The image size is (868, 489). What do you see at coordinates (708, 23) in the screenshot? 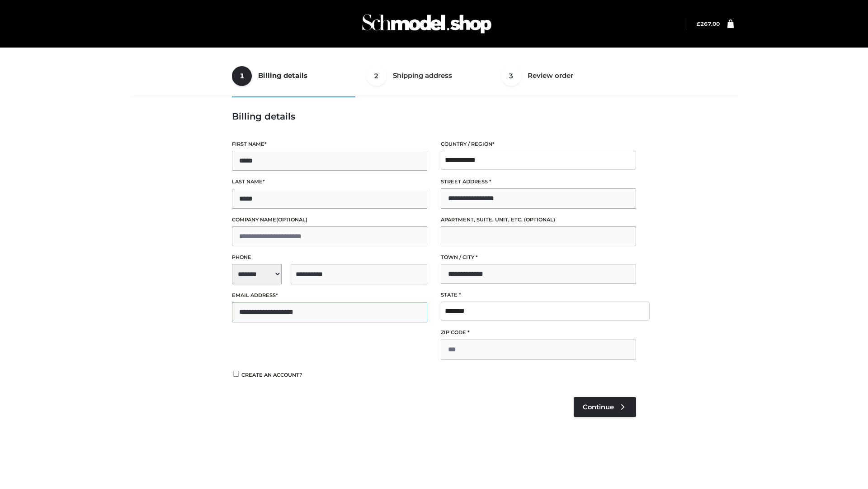
I see `bdi: 267.00` at bounding box center [708, 23].